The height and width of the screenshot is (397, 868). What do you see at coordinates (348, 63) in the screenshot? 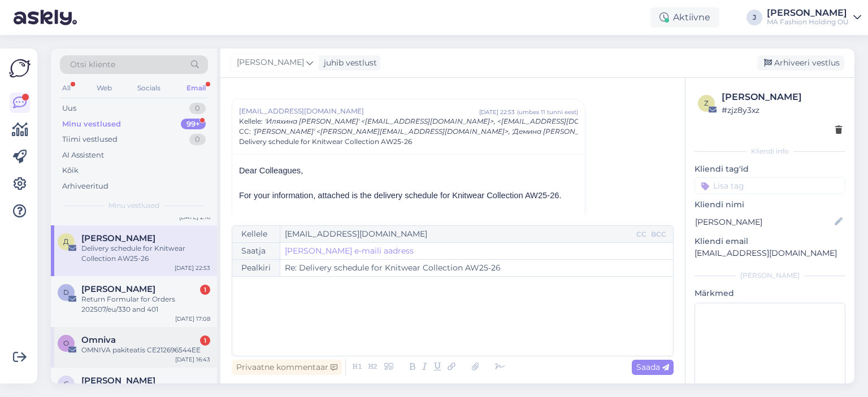
I see `div: juhib vestlust` at bounding box center [348, 63].